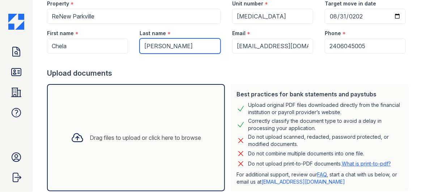 Image resolution: width=426 pixels, height=192 pixels. What do you see at coordinates (320, 94) in the screenshot?
I see `div: Best practices for bank statements and paystubs` at bounding box center [320, 94].